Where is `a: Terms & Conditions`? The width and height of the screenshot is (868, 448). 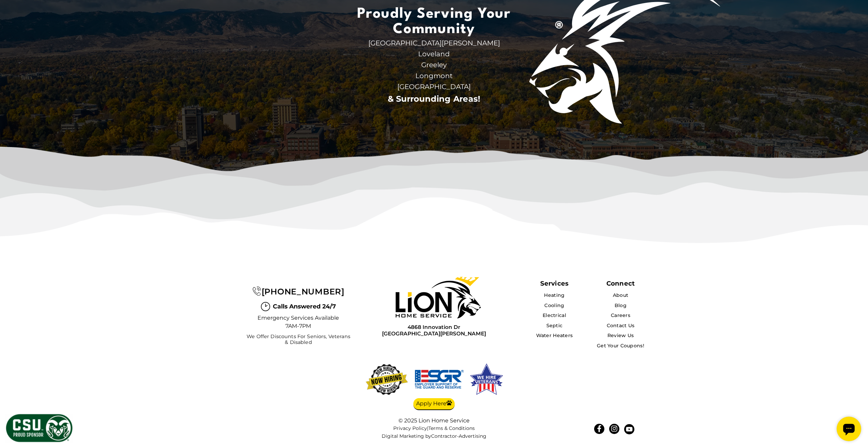 a: Terms & Conditions is located at coordinates (451, 428).